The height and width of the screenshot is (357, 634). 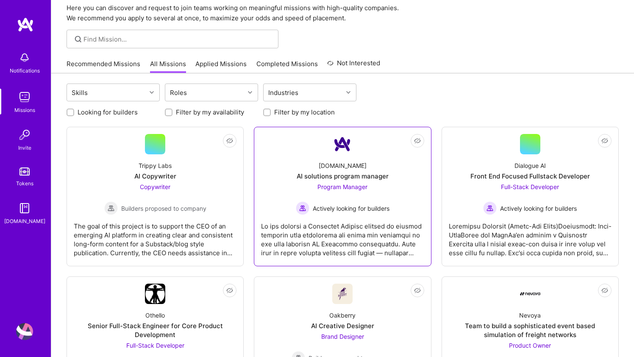 What do you see at coordinates (25, 135) in the screenshot?
I see `img: Invite` at bounding box center [25, 135].